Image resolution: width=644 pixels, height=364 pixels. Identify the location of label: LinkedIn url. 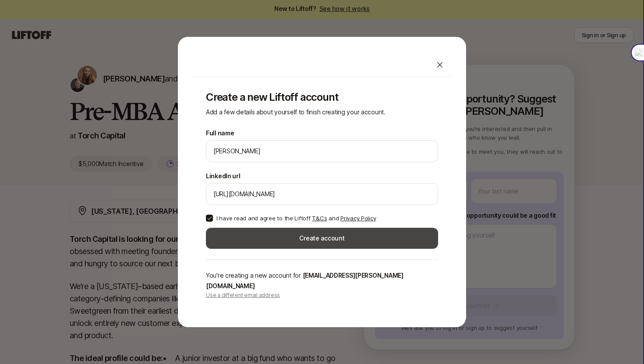
(223, 176).